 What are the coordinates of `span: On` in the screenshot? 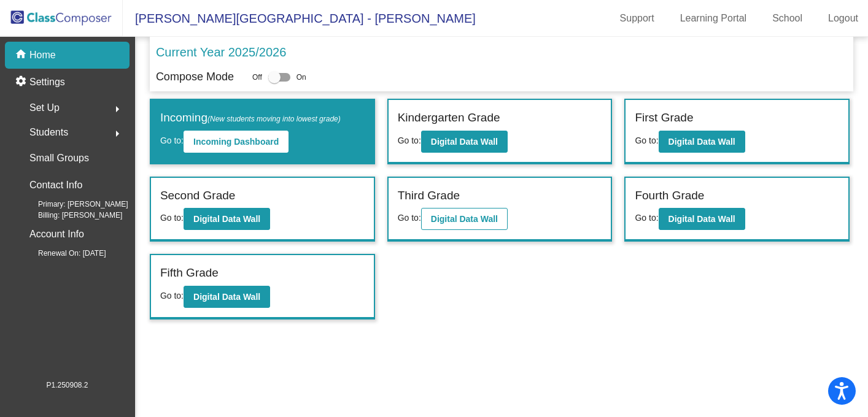 It's located at (302, 78).